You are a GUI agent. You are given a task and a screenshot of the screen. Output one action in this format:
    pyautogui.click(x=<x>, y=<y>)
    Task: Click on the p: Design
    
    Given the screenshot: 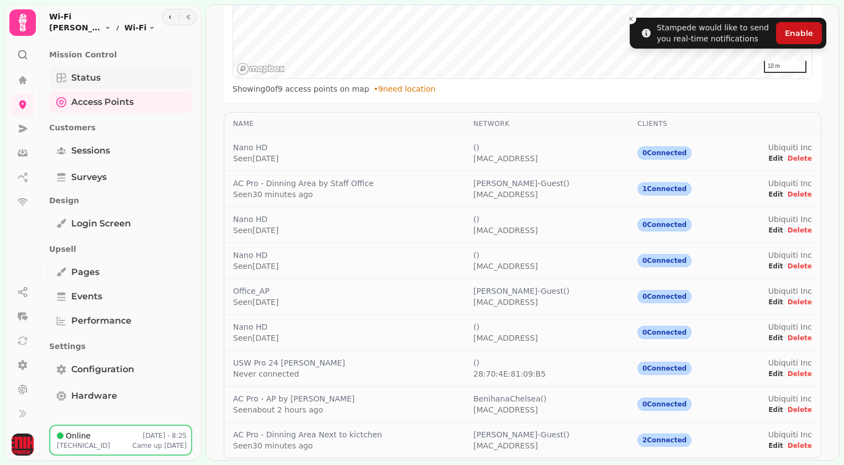 What is the action you would take?
    pyautogui.click(x=120, y=200)
    